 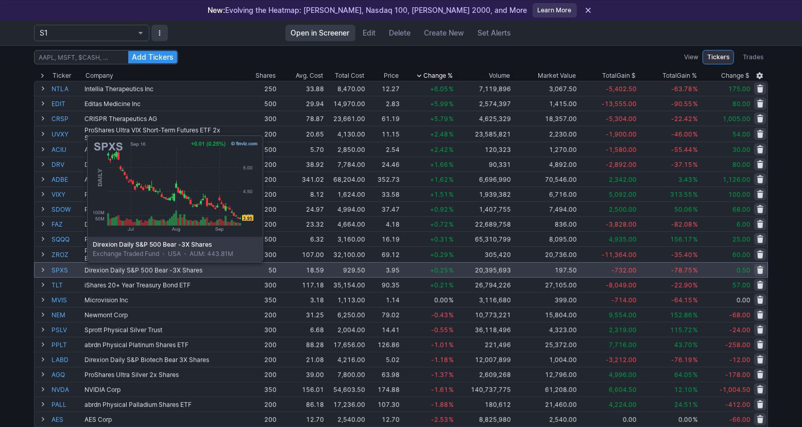 What do you see at coordinates (217, 10) in the screenshot?
I see `span: New:` at bounding box center [217, 10].